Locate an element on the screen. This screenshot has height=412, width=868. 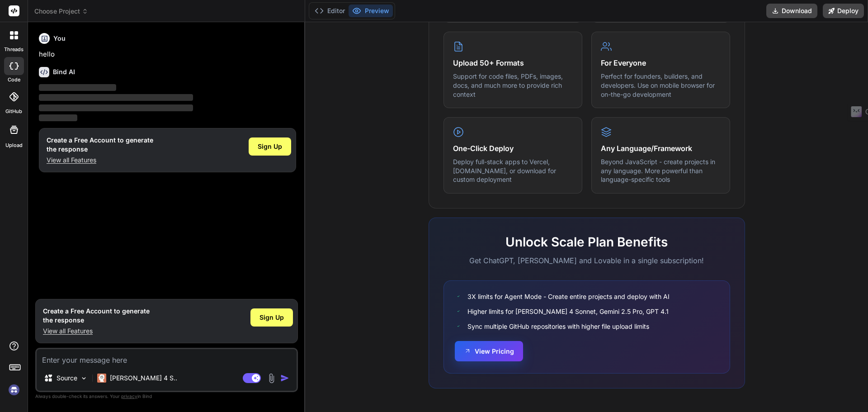
h4: For Everyone is located at coordinates (660, 63).